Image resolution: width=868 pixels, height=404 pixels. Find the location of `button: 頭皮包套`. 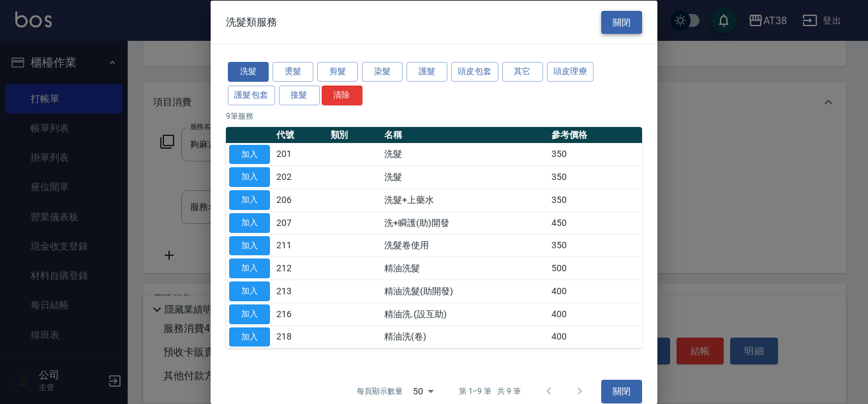

button: 頭皮包套 is located at coordinates (475, 72).